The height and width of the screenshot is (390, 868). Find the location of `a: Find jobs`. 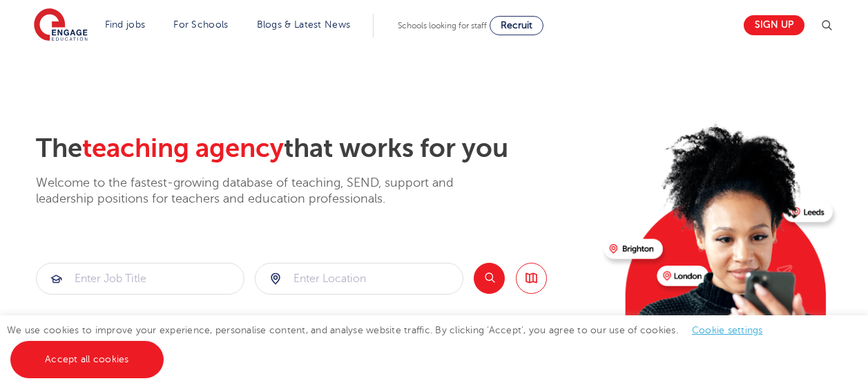

a: Find jobs is located at coordinates (125, 24).